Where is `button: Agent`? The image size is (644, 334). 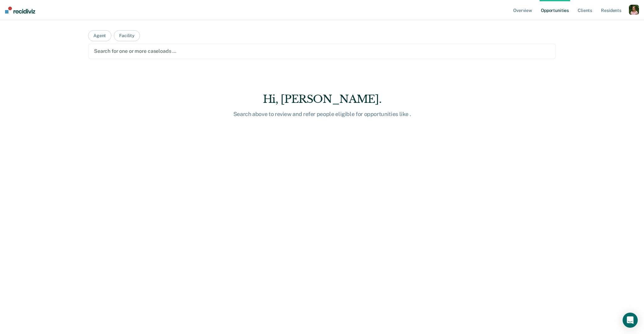 button: Agent is located at coordinates (100, 36).